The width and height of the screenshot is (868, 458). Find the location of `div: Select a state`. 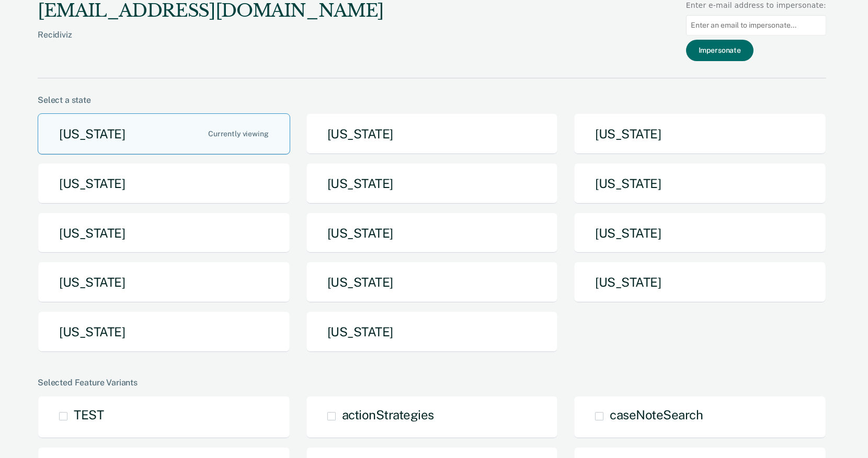

div: Select a state is located at coordinates (432, 99).